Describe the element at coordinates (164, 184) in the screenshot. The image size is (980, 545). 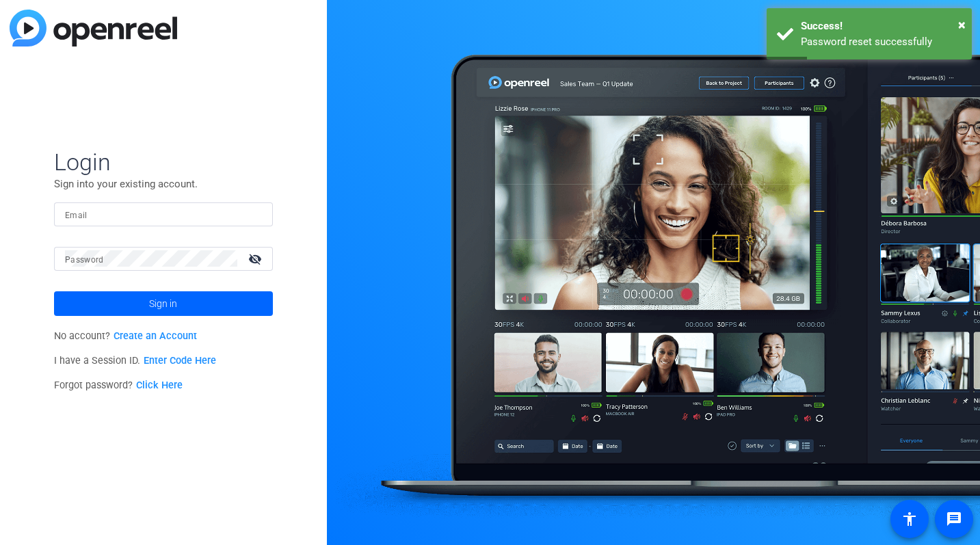
I see `p: Sign into your existing account.` at that location.